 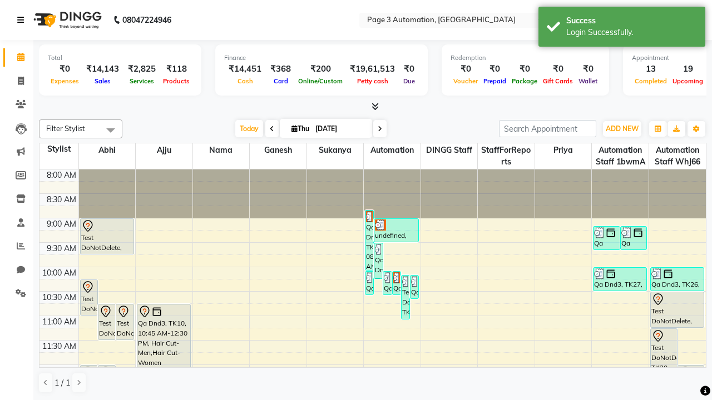 I want to click on div: 10:00 AM, so click(x=59, y=273).